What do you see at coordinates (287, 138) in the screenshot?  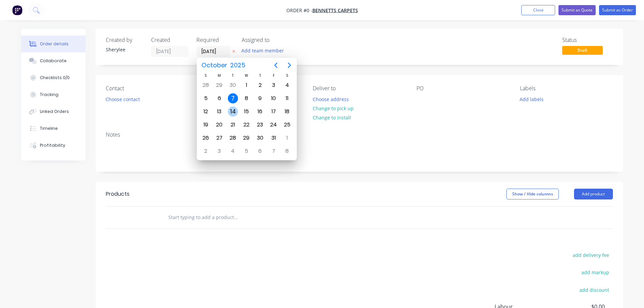 I see `div: Saturday, November 1, 2025` at bounding box center [287, 138].